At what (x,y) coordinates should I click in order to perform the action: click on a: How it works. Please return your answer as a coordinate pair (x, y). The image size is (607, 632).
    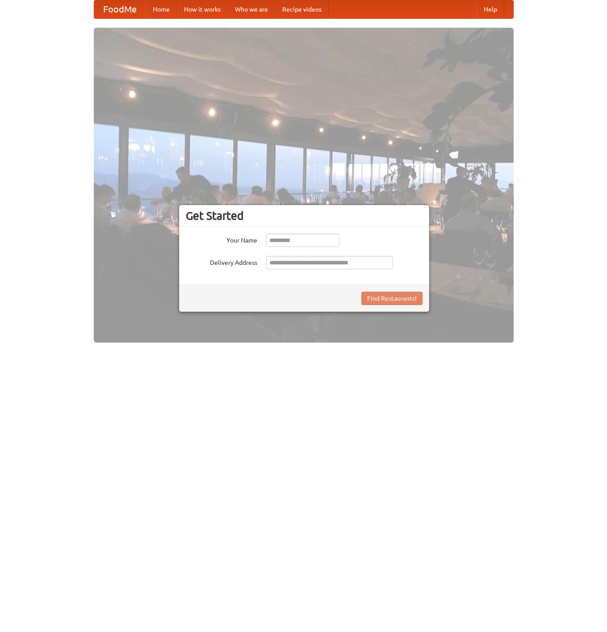
    Looking at the image, I should click on (202, 9).